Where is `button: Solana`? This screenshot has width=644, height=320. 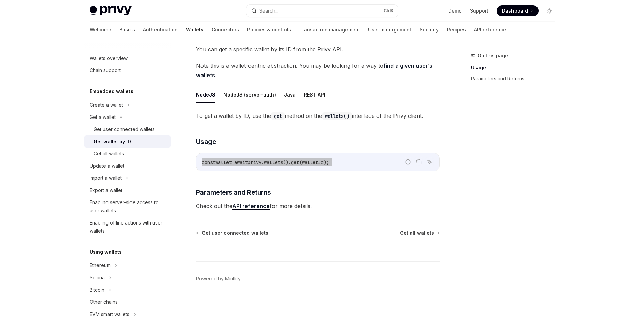
button: Solana is located at coordinates (128, 277).